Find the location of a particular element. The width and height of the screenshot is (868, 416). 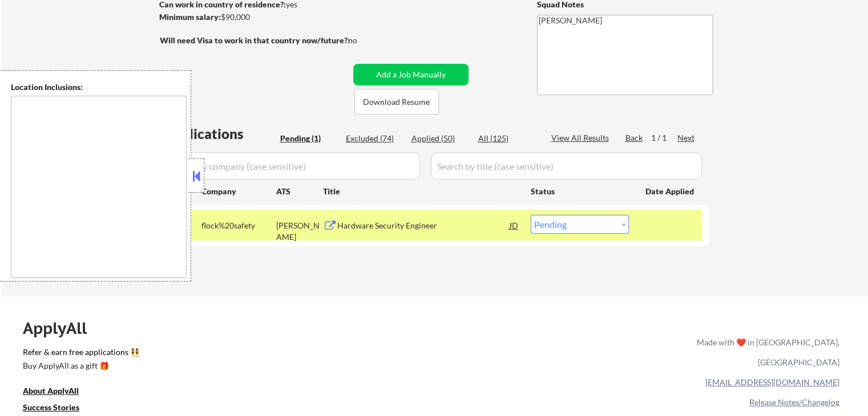

div: ApplyAll is located at coordinates (61, 328).